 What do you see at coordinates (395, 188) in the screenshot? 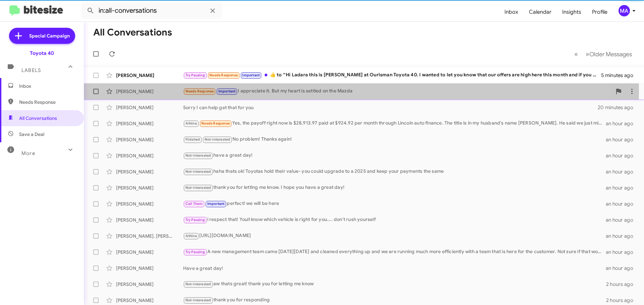
I see `div: thank you for letting me know. I hope you have a great day!` at bounding box center [395, 188].